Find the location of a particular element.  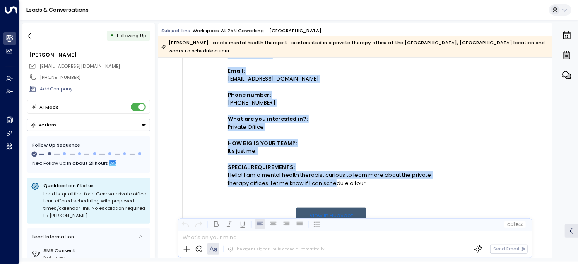

button: Actions is located at coordinates (89, 125).